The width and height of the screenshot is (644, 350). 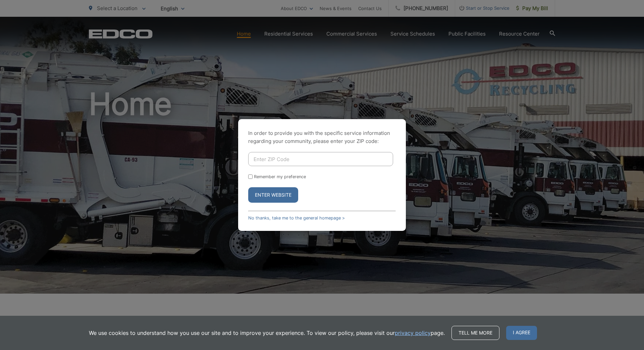 What do you see at coordinates (321, 159) in the screenshot?
I see `input: Enter ZIP Code` at bounding box center [321, 159].